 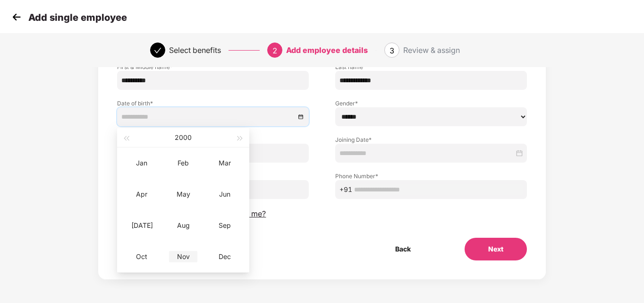 What do you see at coordinates (184, 194) in the screenshot?
I see `div: May` at bounding box center [184, 194].